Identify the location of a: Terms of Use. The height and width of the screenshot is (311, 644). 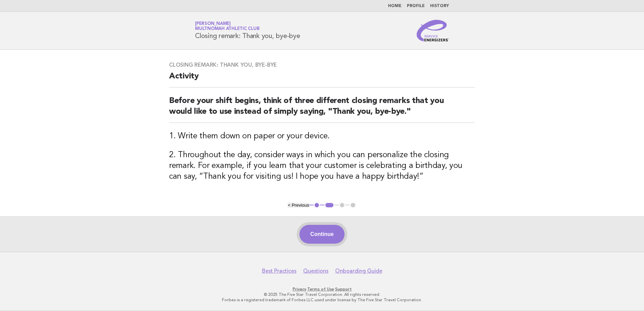
(321, 289).